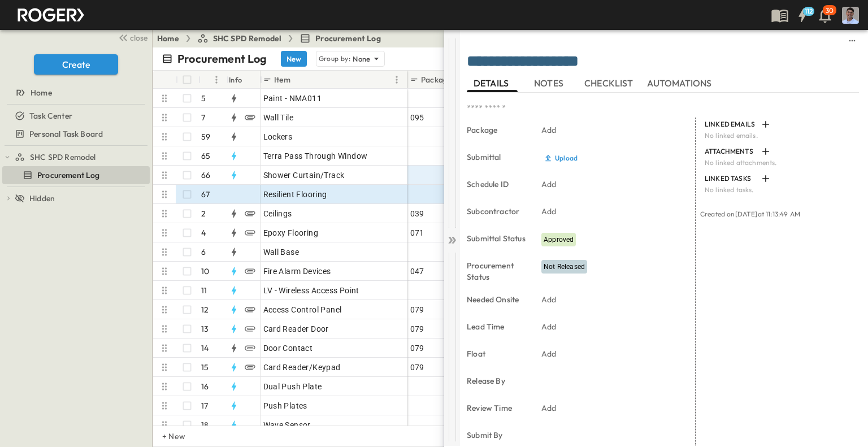 Image resolution: width=868 pixels, height=447 pixels. I want to click on h6: 112, so click(809, 11).